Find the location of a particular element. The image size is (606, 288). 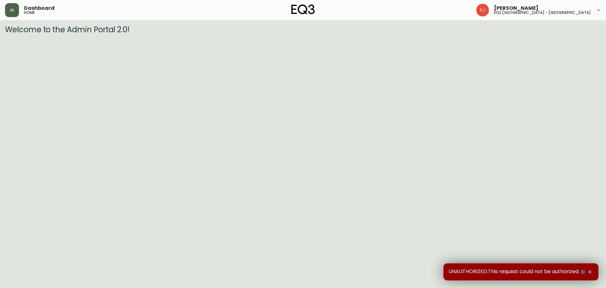

img: logo is located at coordinates (303, 9).